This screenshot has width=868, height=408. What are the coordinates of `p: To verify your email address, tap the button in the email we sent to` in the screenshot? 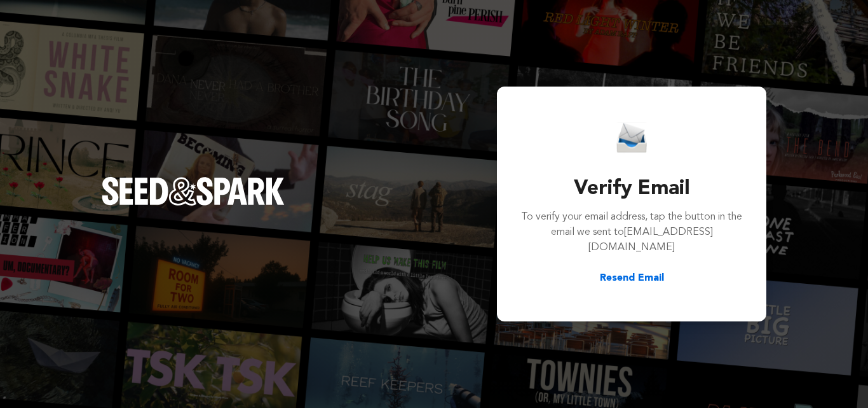 It's located at (632, 232).